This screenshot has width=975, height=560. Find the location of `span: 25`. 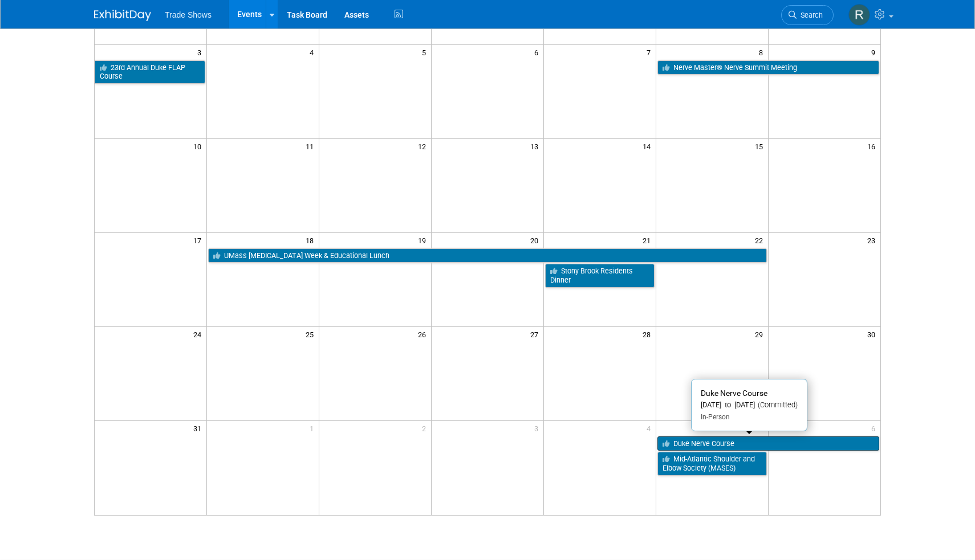

span: 25 is located at coordinates (311, 334).